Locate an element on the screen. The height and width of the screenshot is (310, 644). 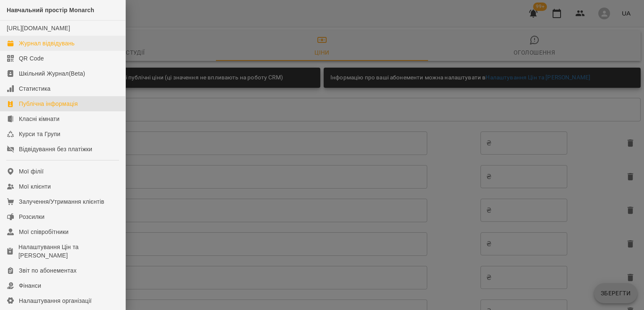
div: Класні кімнати is located at coordinates (39, 119).